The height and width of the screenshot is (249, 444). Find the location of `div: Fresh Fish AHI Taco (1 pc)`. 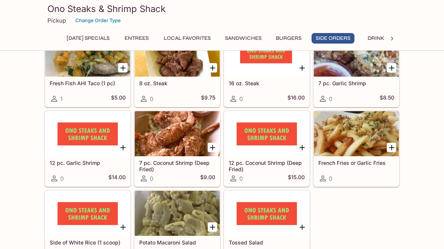

div: Fresh Fish AHI Taco (1 pc) is located at coordinates (88, 54).